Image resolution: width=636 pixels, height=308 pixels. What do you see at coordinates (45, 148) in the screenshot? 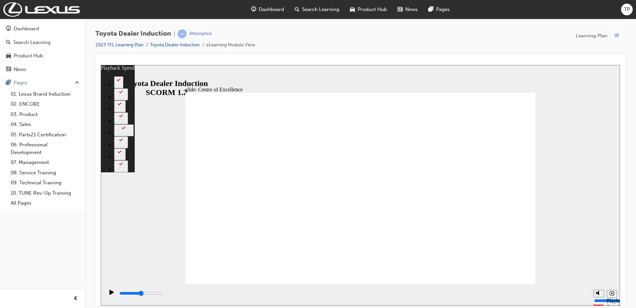
I see `a: 06. Professional Development` at bounding box center [45, 148].